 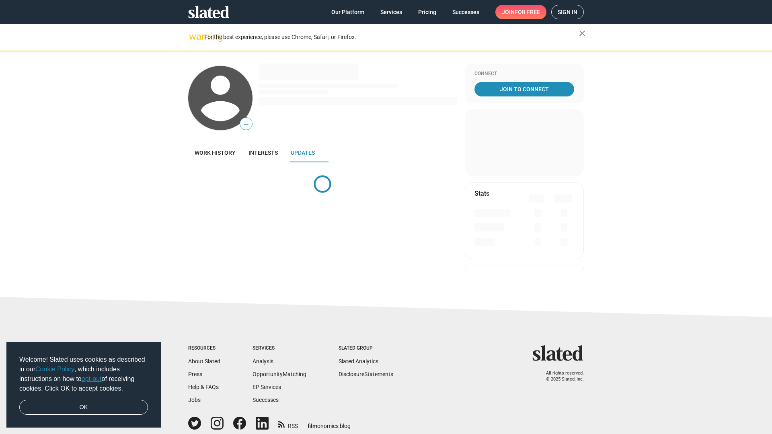 I want to click on a: Joinfor free, so click(x=520, y=12).